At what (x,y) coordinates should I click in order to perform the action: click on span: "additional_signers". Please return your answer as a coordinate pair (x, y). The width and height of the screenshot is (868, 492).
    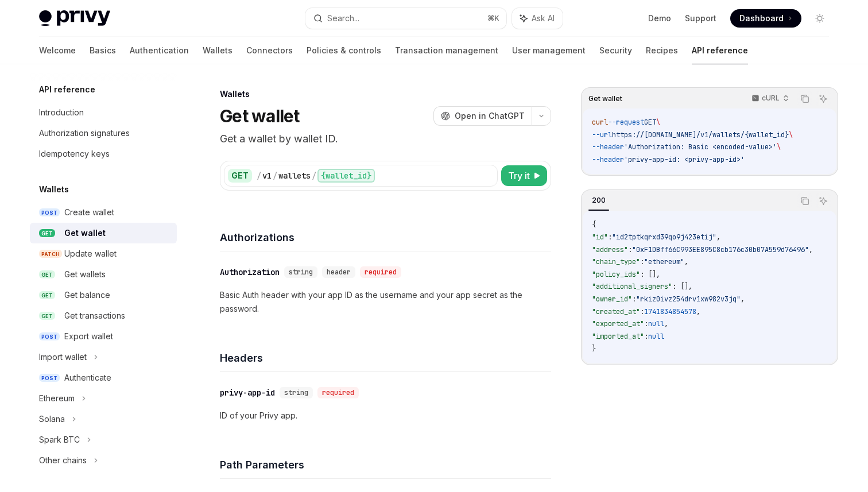
    Looking at the image, I should click on (632, 286).